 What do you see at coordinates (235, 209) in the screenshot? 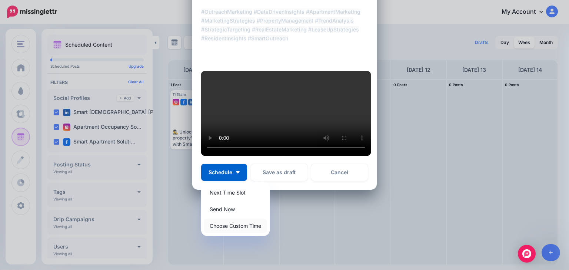
I see `a: Send Now` at bounding box center [235, 209].